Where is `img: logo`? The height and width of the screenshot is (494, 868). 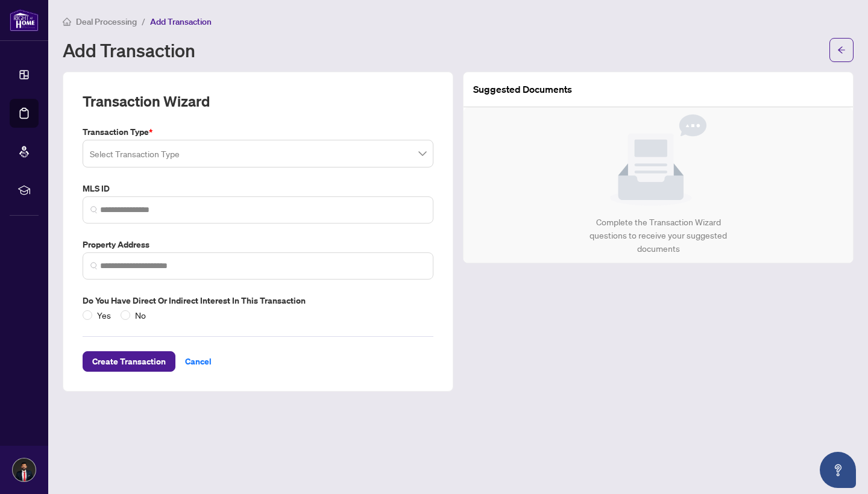 img: logo is located at coordinates (24, 20).